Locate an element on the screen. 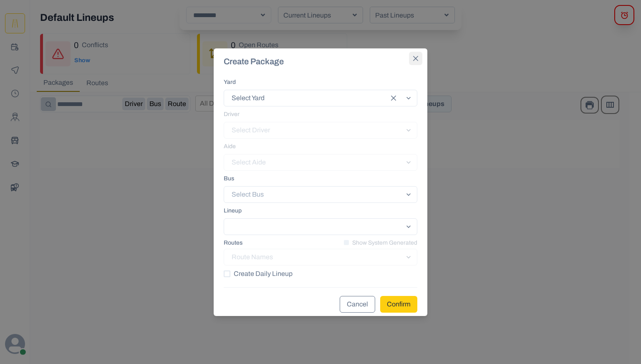  span: Create Daily Lineup is located at coordinates (263, 273).